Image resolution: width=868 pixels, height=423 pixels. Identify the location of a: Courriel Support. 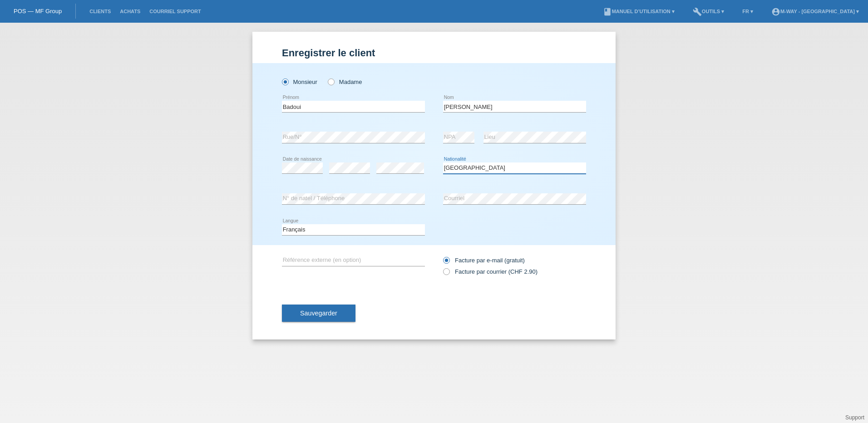
(175, 12).